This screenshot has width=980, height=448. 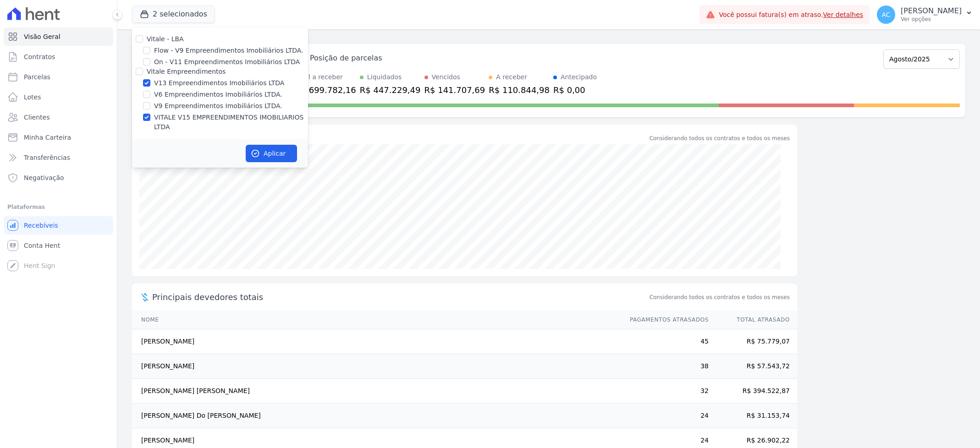 What do you see at coordinates (229, 50) in the screenshot?
I see `label: Flow - V9 Empreendimentos Imobiliários LTDA.` at bounding box center [229, 50].